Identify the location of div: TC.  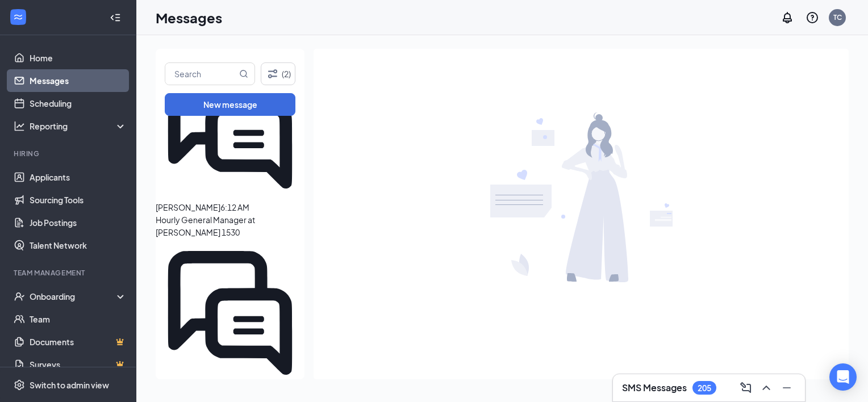
(837, 17).